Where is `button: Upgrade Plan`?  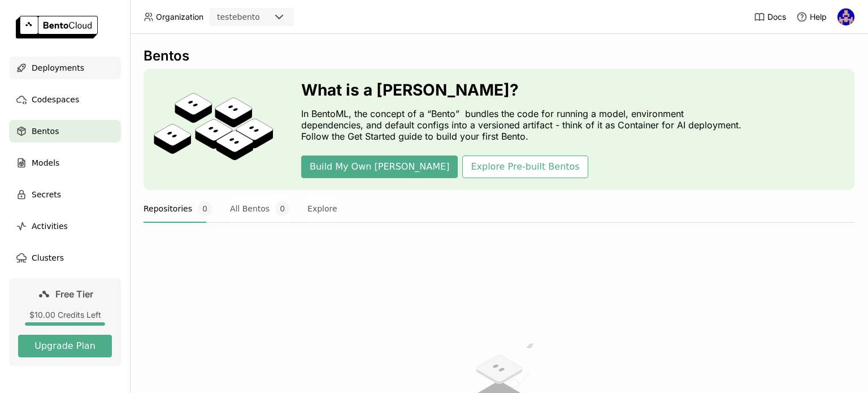 button: Upgrade Plan is located at coordinates (65, 346).